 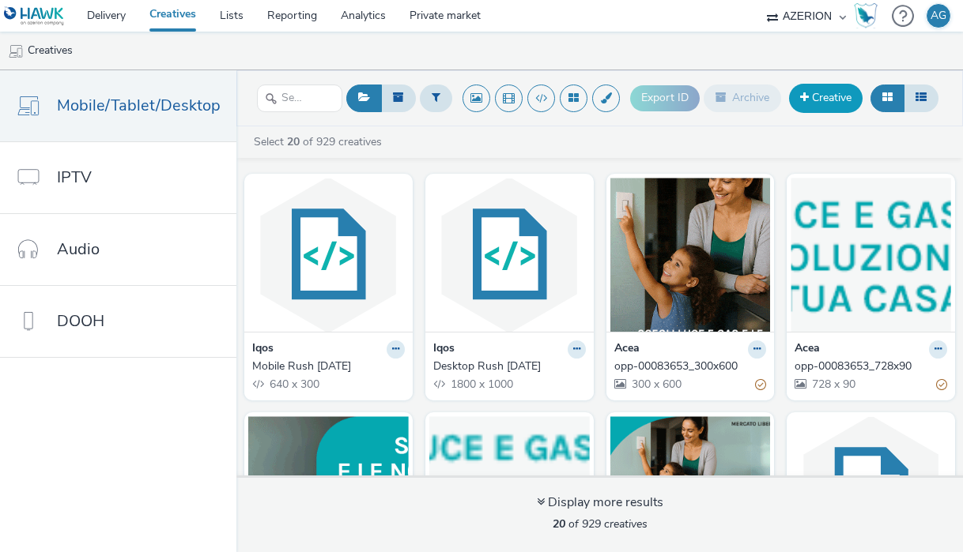 What do you see at coordinates (480, 384) in the screenshot?
I see `span: 1800 x 1000` at bounding box center [480, 384].